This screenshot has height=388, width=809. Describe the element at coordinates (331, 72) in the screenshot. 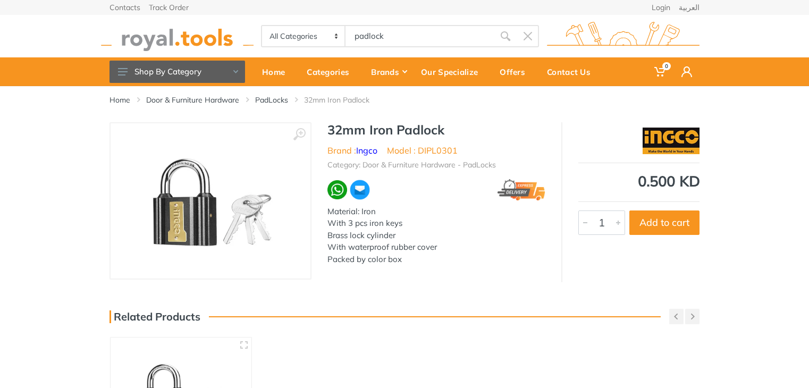

I see `div: Categories` at that location.